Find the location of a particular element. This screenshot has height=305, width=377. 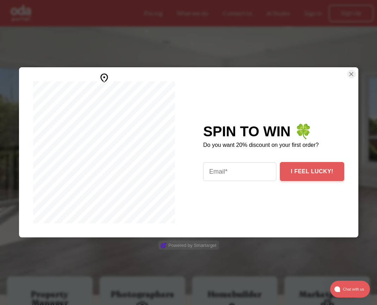

div: SPIN TO WIN 🍀 is located at coordinates (274, 132).